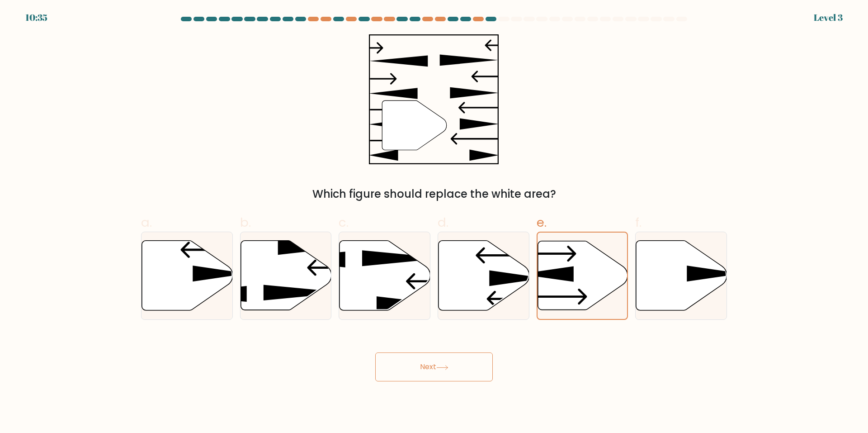  Describe the element at coordinates (828, 18) in the screenshot. I see `div: Level 3` at that location.